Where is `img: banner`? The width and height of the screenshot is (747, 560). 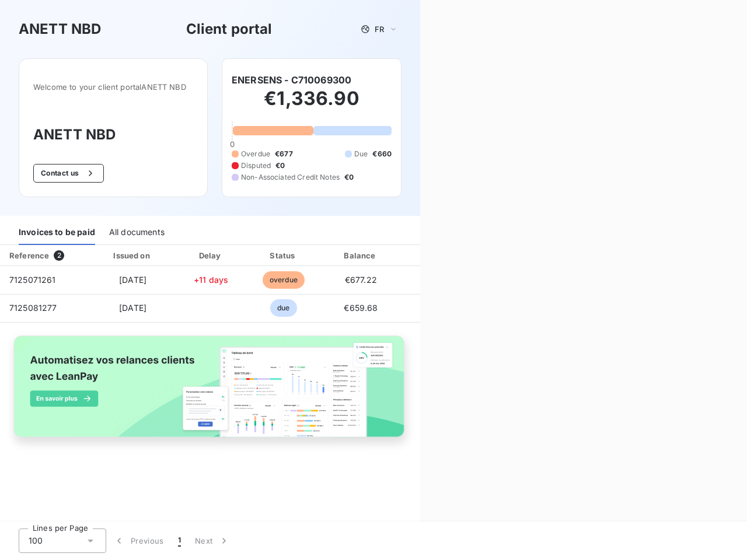 img: banner is located at coordinates (210, 392).